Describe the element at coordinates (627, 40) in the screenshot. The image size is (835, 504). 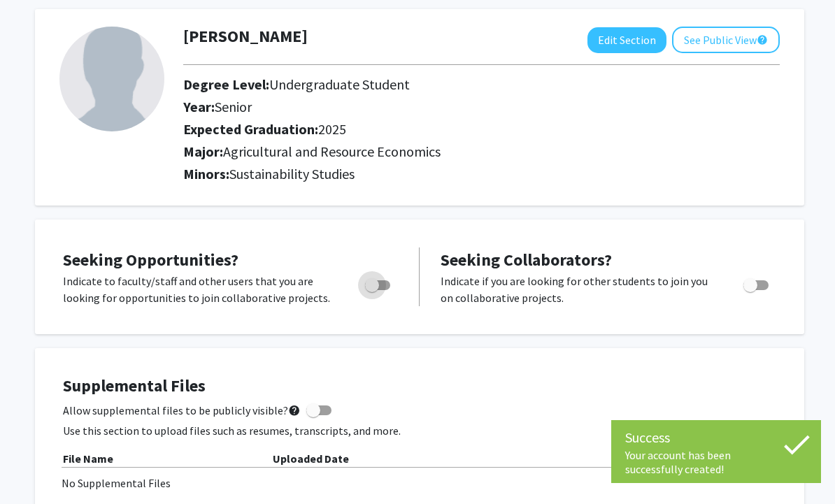
I see `button: Edit Section` at that location.